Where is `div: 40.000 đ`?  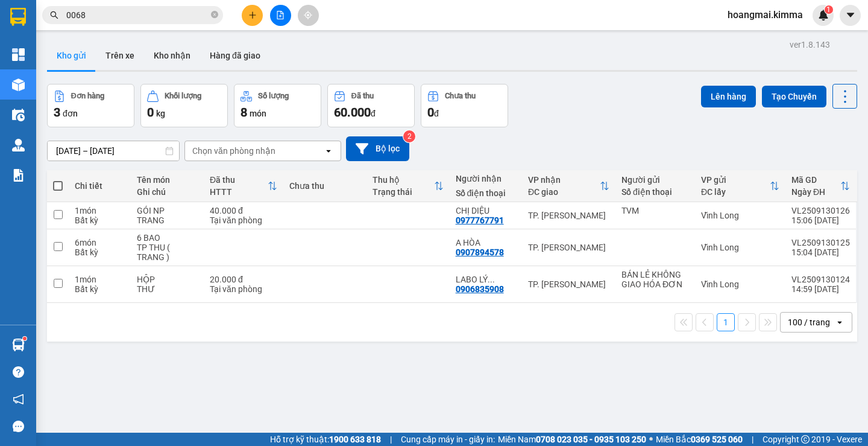 div: 40.000 đ is located at coordinates (244, 211).